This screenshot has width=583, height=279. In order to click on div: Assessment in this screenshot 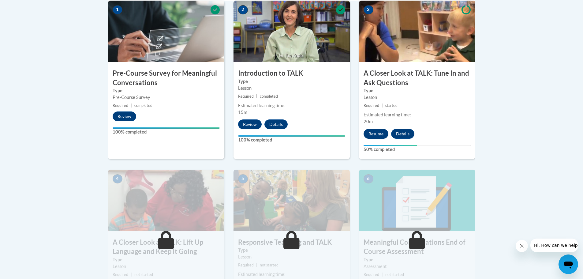, I will do `click(417, 266)`.